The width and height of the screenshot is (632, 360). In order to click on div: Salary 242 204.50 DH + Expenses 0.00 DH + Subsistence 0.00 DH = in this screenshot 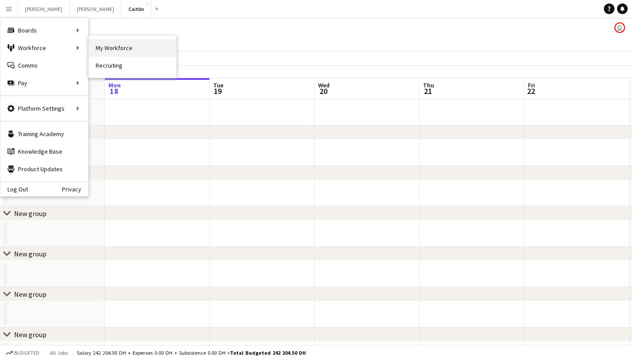, I will do `click(191, 353)`.